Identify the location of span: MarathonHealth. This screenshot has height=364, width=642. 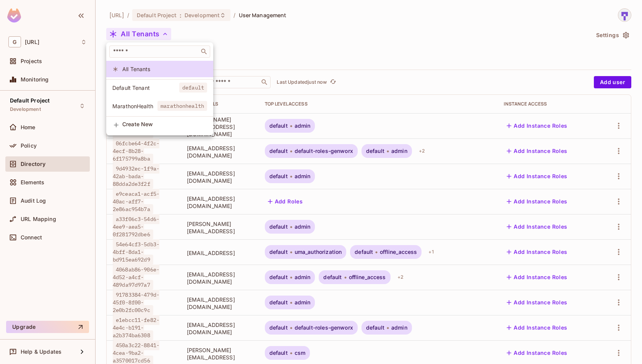
(135, 106).